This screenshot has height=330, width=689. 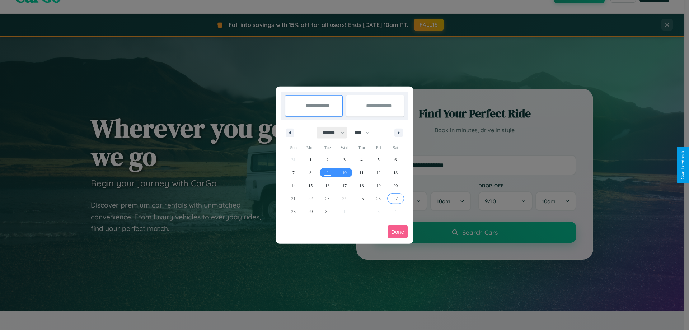 I want to click on button: 25, so click(x=361, y=198).